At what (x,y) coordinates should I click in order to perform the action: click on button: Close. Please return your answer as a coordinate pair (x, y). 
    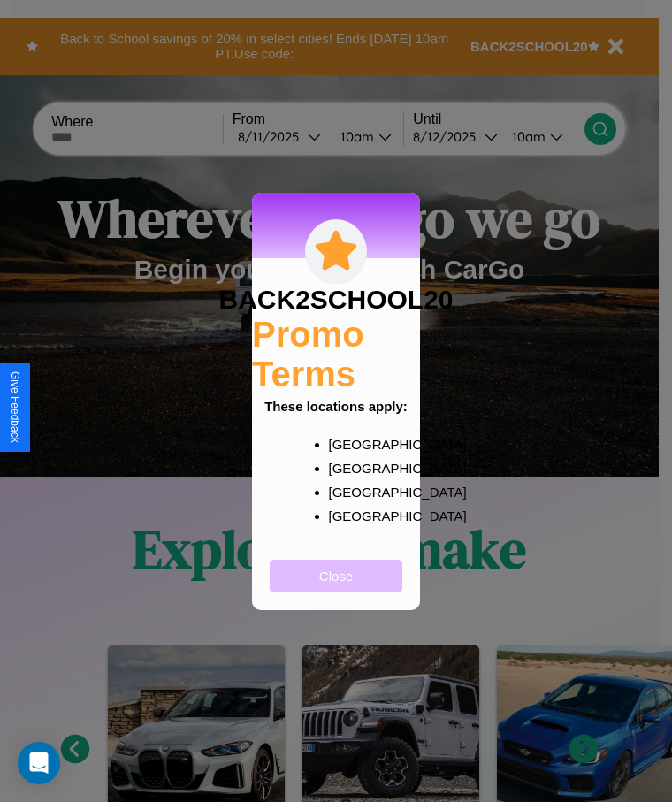
    Looking at the image, I should click on (336, 575).